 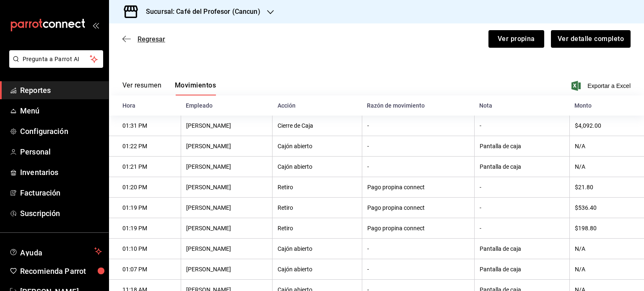 I want to click on th: $4,092.00, so click(x=607, y=126).